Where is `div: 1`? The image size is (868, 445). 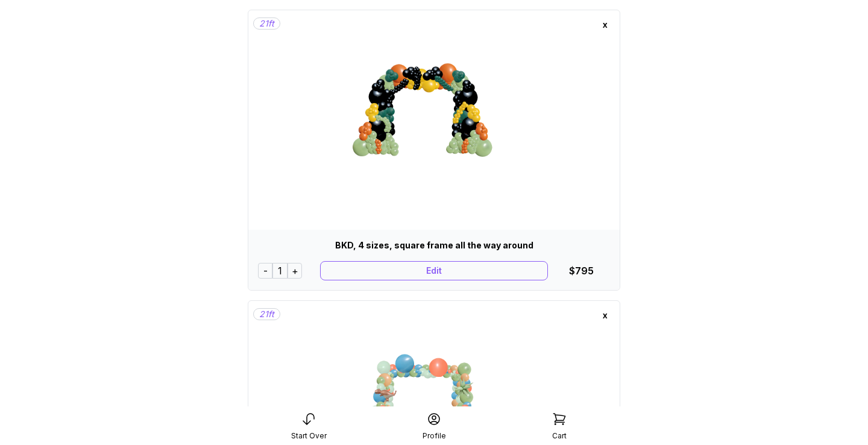 div: 1 is located at coordinates (280, 271).